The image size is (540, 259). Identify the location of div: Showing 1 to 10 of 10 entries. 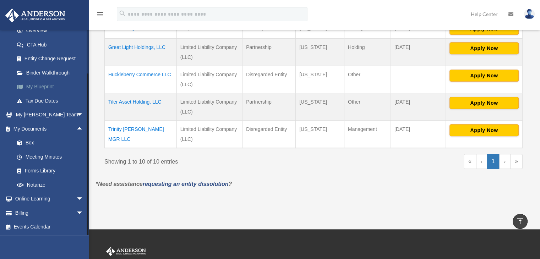
(206, 160).